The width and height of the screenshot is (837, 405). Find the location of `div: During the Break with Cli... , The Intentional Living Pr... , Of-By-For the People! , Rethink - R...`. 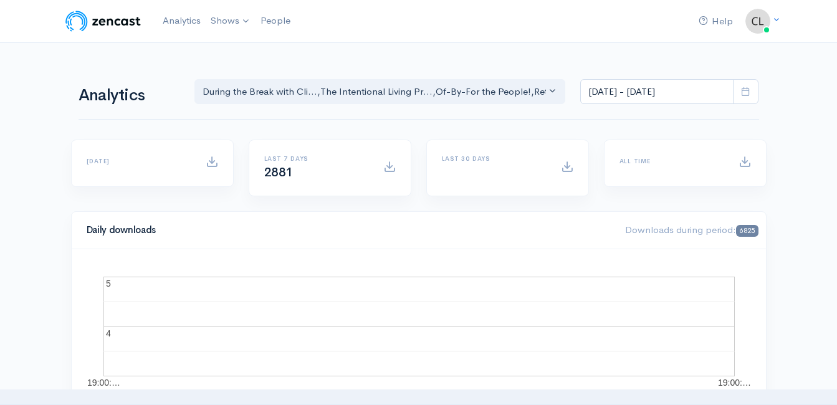

div: During the Break with Cli... , The Intentional Living Pr... , Of-By-For the People! , Rethink - R... is located at coordinates (375, 92).